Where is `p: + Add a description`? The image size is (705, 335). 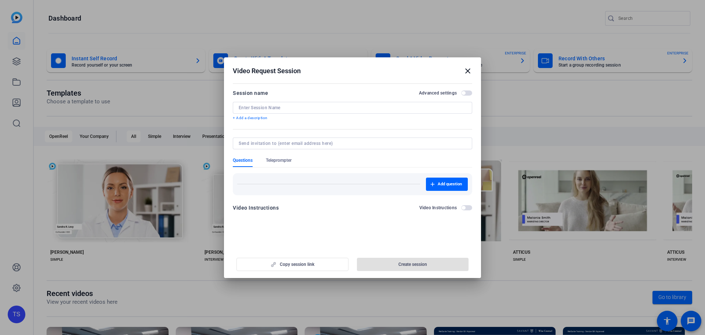 p: + Add a description is located at coordinates (353, 118).